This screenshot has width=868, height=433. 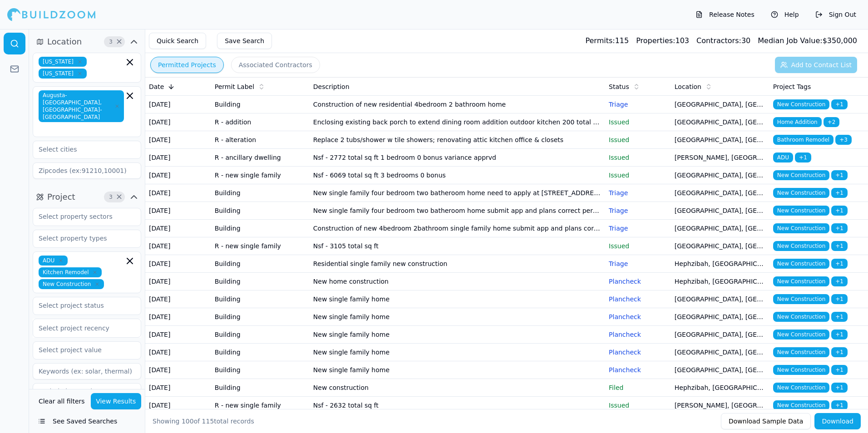 I want to click on td: Residential single family new construction, so click(x=457, y=264).